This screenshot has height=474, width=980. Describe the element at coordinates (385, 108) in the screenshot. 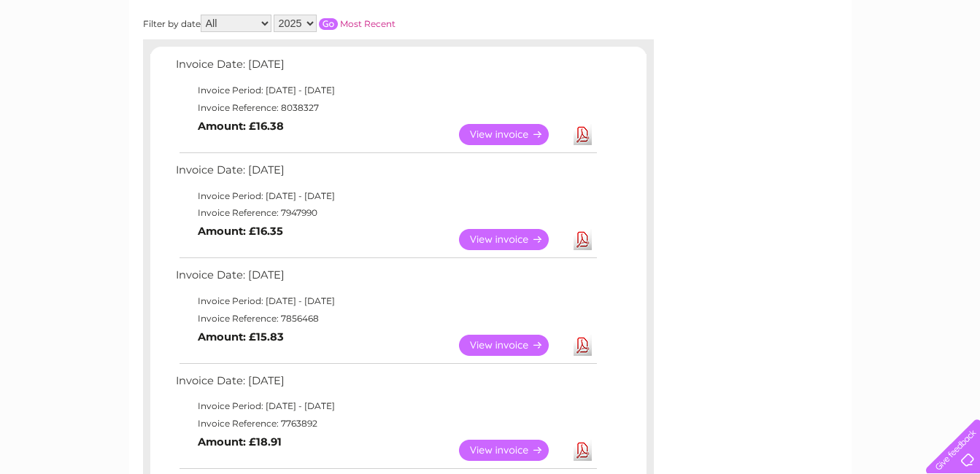

I see `td: Invoice Reference: 8038327` at that location.